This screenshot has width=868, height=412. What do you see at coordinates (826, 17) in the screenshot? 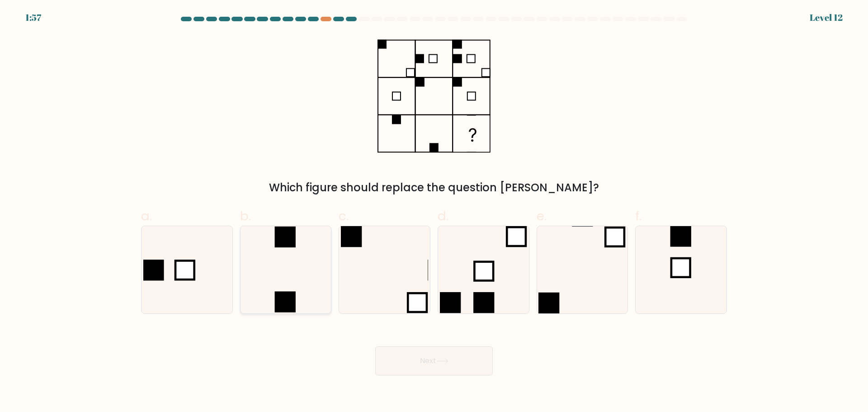
I see `div: Level 12` at bounding box center [826, 17].